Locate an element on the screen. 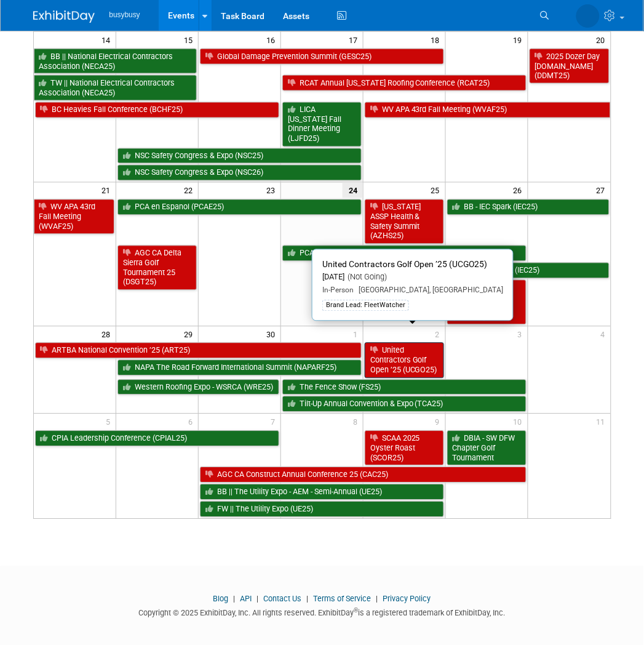 The image size is (644, 645). span: 8 is located at coordinates (357, 421).